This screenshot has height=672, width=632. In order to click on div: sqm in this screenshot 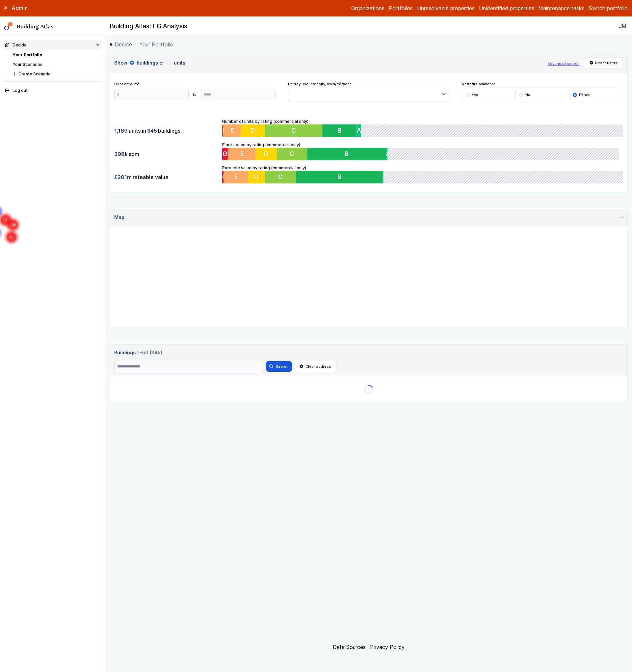, I will do `click(166, 154)`.